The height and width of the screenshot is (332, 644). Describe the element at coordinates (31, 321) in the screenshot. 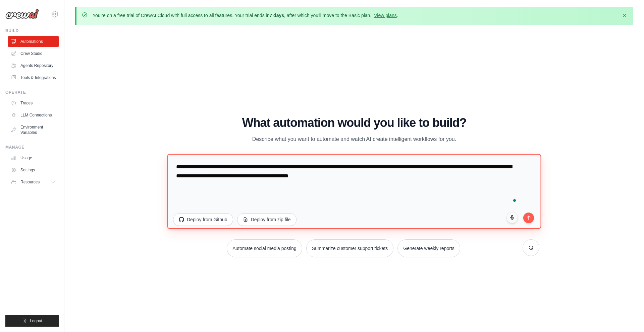

I see `button: Logout` at that location.